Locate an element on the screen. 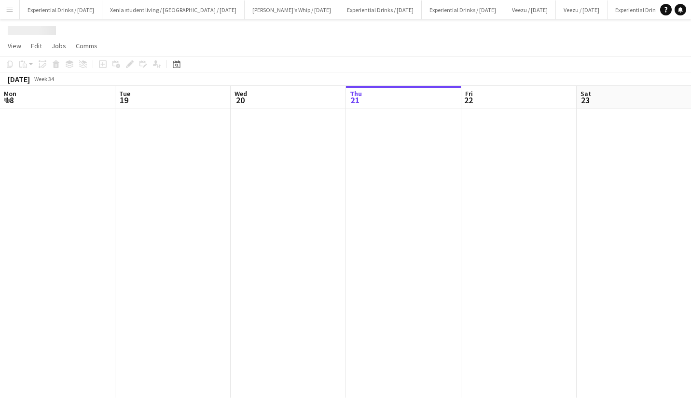 The image size is (691, 414). span: Thu is located at coordinates (356, 94).